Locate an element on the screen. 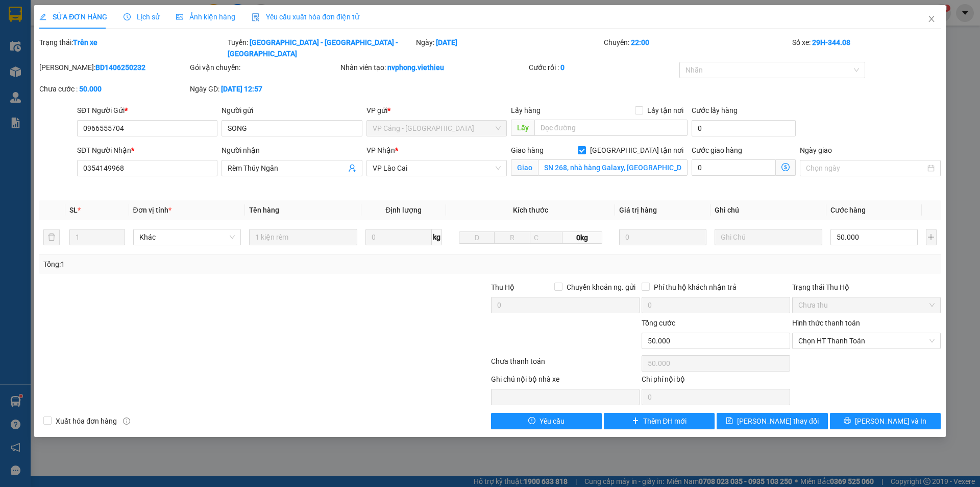 The height and width of the screenshot is (487, 980). button: exclamation-circleYêu cầu is located at coordinates (546, 421).